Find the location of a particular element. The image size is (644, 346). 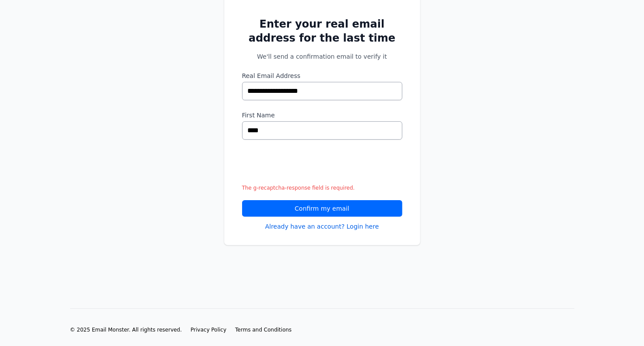

a: Already have an account? Login here is located at coordinates (322, 226).